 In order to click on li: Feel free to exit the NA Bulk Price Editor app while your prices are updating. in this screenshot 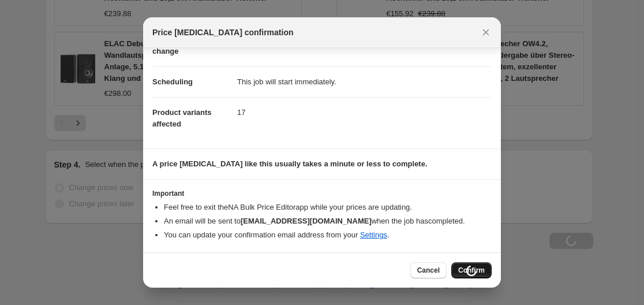, I will do `click(328, 208)`.